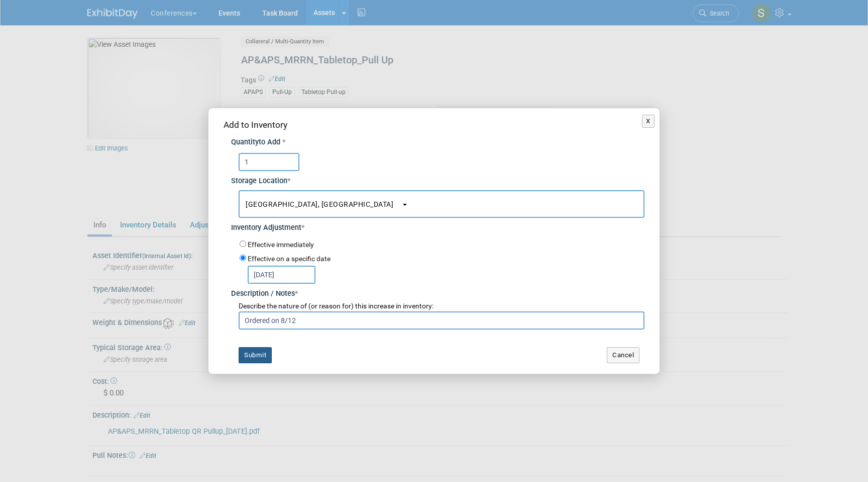 This screenshot has height=482, width=868. Describe the element at coordinates (438, 179) in the screenshot. I see `div: Storage Location` at that location.